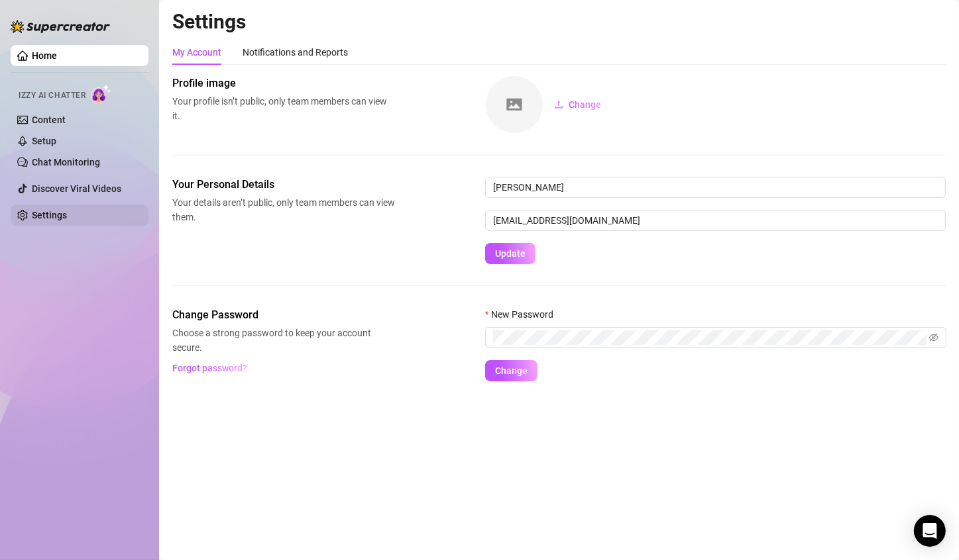  I want to click on label: New Password, so click(524, 315).